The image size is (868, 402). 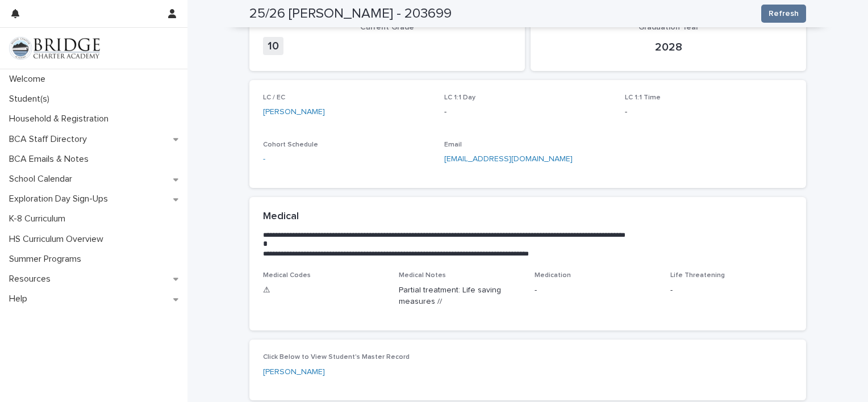 I want to click on p: Welcome, so click(x=30, y=79).